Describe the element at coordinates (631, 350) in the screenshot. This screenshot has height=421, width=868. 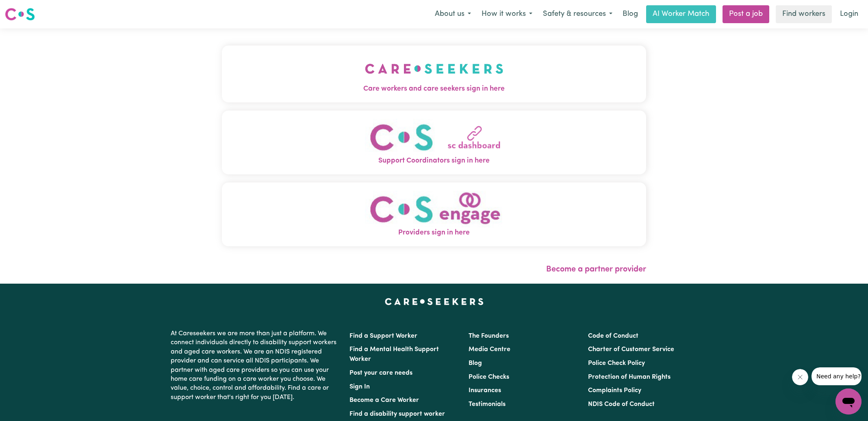
I see `a: Charter of Customer Service` at that location.